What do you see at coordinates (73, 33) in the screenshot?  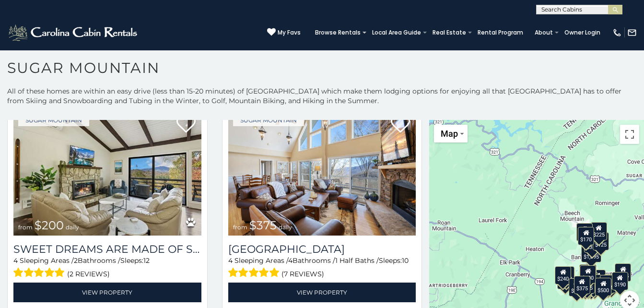 I see `img: White-1-2.png` at bounding box center [73, 33].